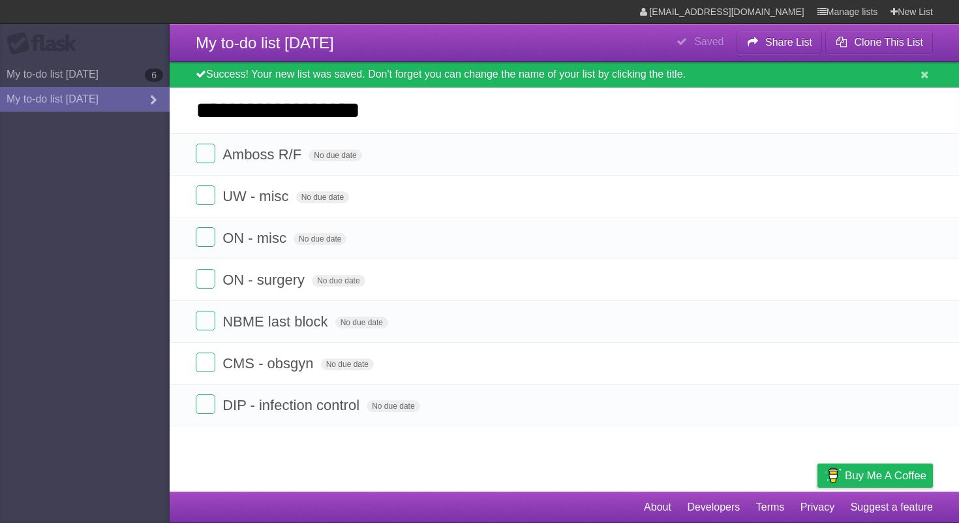 The image size is (959, 523). What do you see at coordinates (277, 321) in the screenshot?
I see `span: NBME last block` at bounding box center [277, 321].